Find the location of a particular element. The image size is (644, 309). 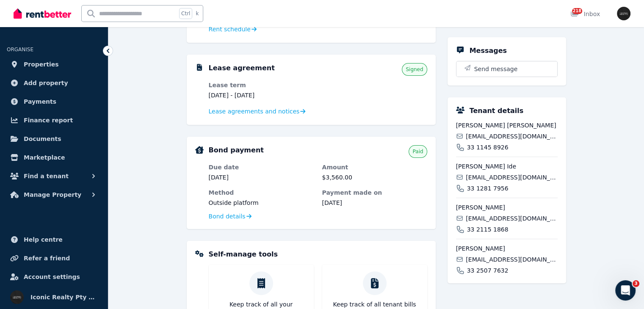

span: 33 1281 7956 is located at coordinates (488, 188).